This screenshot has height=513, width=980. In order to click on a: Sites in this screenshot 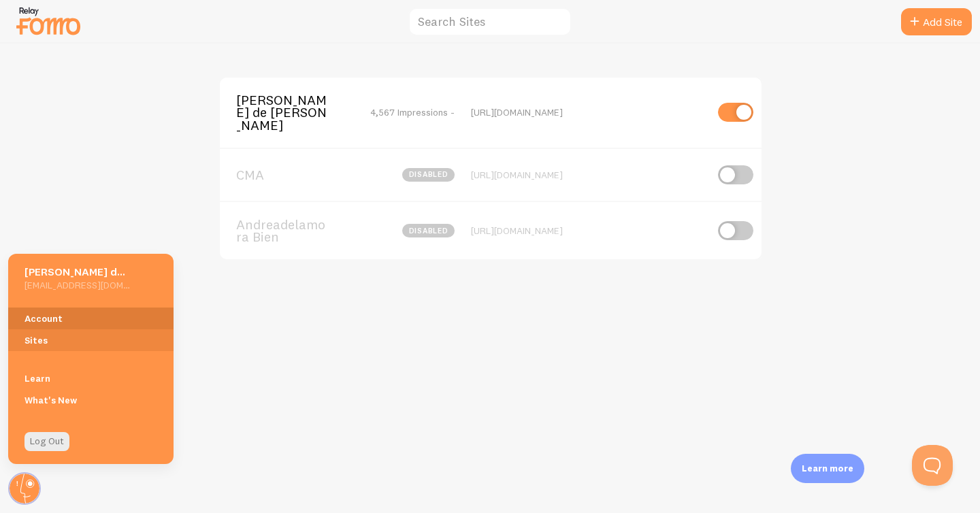, I will do `click(91, 340)`.